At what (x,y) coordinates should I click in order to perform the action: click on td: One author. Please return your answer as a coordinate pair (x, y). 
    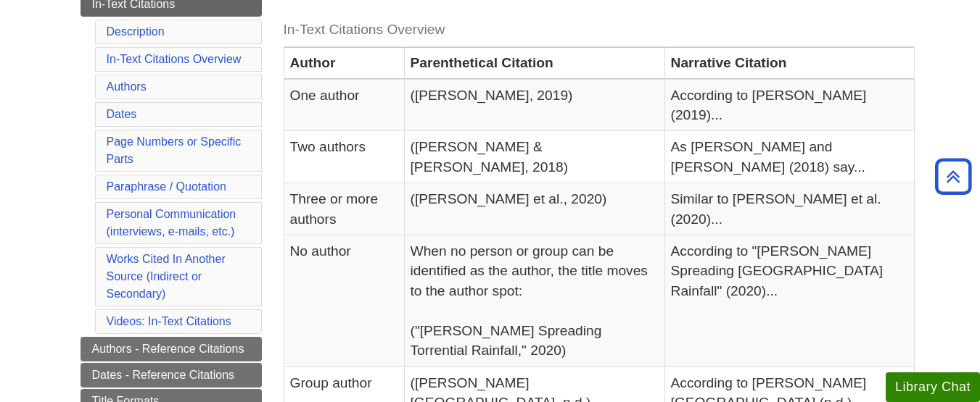
    Looking at the image, I should click on (344, 105).